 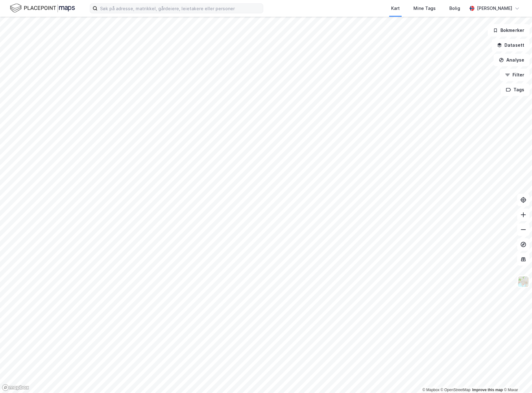 I want to click on button: Datasett, so click(x=511, y=45).